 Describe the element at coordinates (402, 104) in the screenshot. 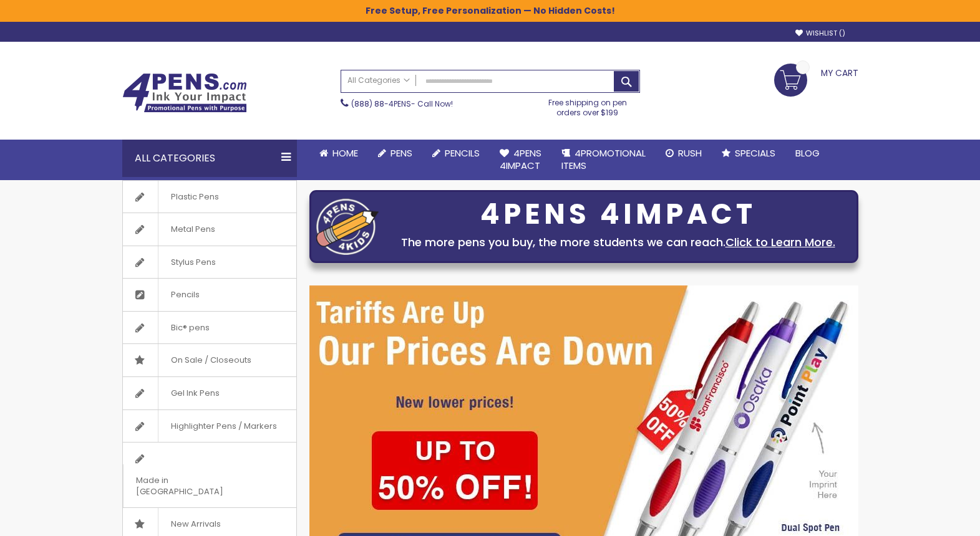

I see `span: - Call Now!` at that location.